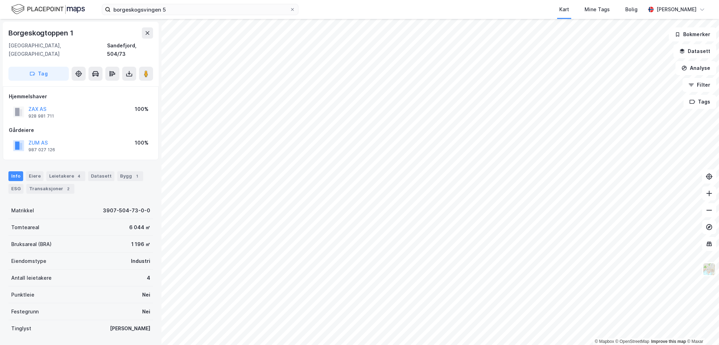 Image resolution: width=719 pixels, height=345 pixels. Describe the element at coordinates (21, 329) in the screenshot. I see `div: Tinglyst` at that location.